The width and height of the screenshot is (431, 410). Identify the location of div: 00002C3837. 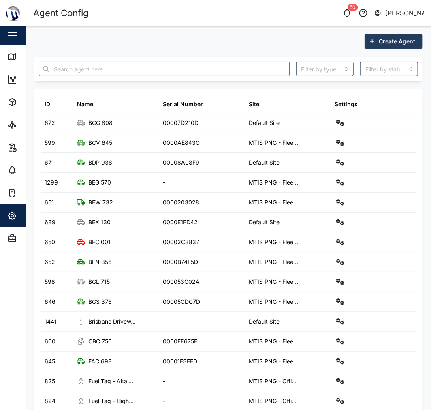
(181, 242).